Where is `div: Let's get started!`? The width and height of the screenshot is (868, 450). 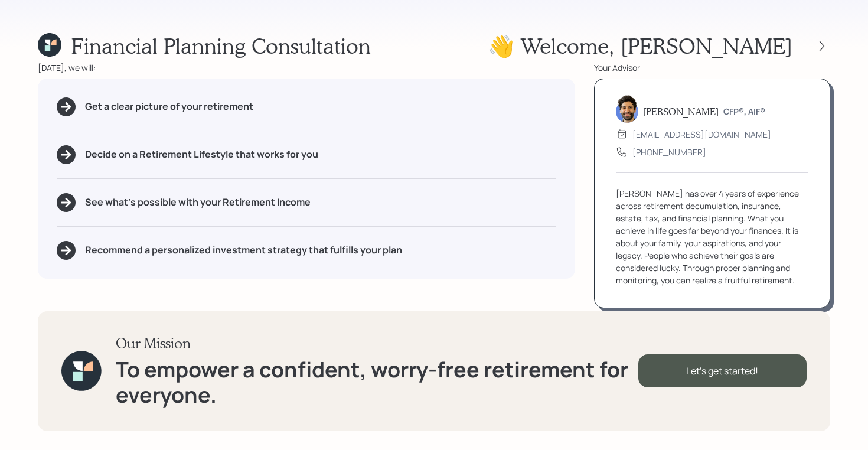
div: Let's get started! is located at coordinates (722, 371).